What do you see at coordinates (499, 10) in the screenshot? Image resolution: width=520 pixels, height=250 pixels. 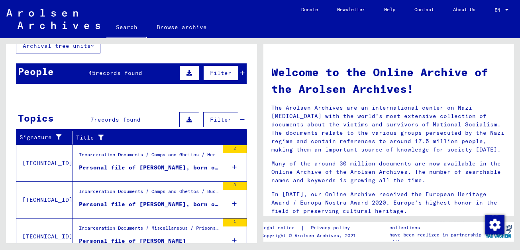 I see `span: EN` at bounding box center [499, 10].